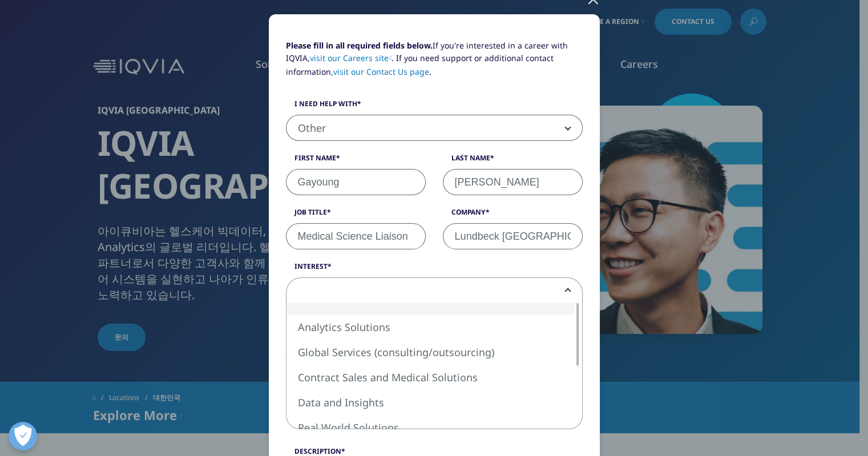  I want to click on label: Interest, so click(434, 269).